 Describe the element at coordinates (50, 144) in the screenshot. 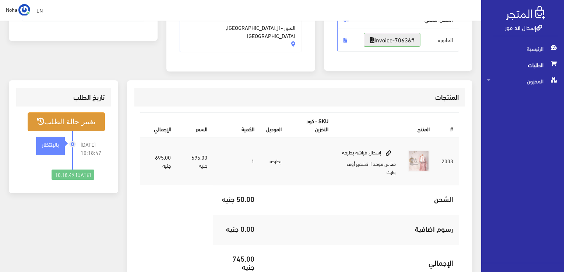

I see `strong: بالإنتظار` at that location.